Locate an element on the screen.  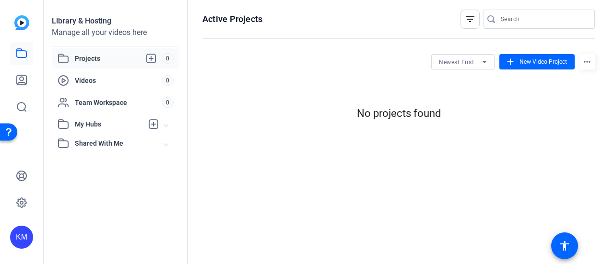
div: No projects found is located at coordinates (398, 113).